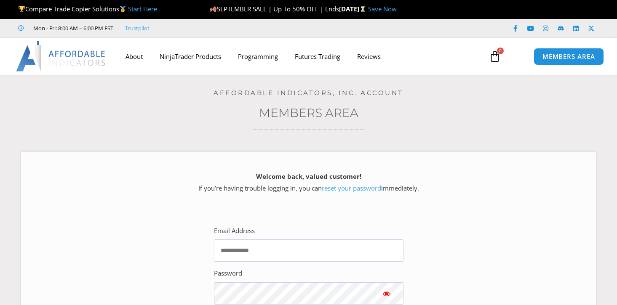 The width and height of the screenshot is (617, 305). Describe the element at coordinates (274, 9) in the screenshot. I see `span: SEPTEMBER SALE | Up To 50% OFF | Ends` at that location.